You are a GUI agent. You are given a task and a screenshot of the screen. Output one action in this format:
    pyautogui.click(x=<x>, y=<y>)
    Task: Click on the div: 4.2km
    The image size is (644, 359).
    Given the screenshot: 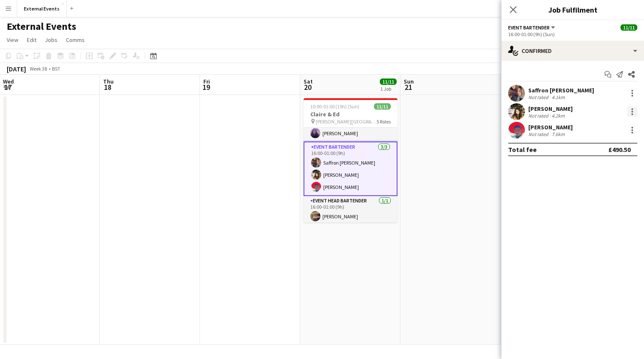 What is the action you would take?
    pyautogui.click(x=558, y=115)
    